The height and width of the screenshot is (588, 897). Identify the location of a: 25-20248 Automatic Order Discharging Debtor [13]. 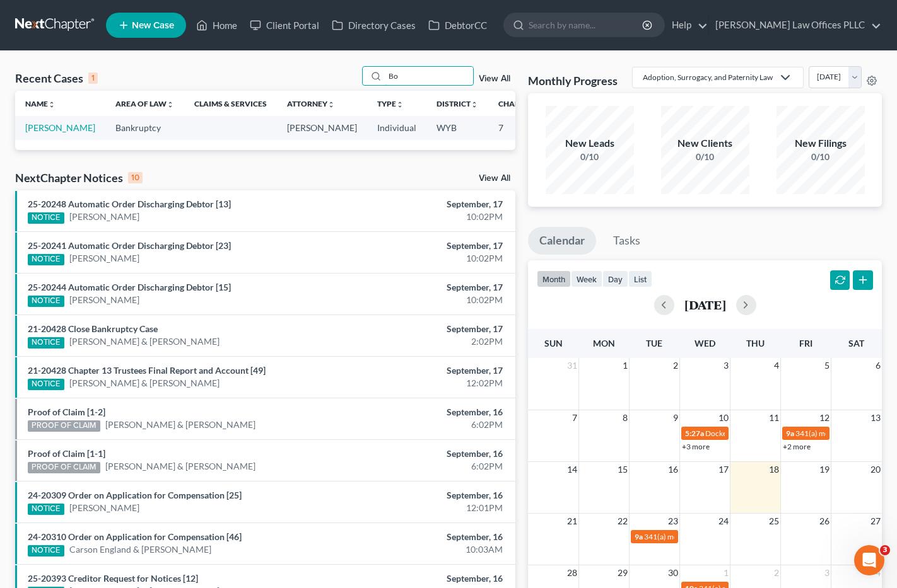
(129, 204).